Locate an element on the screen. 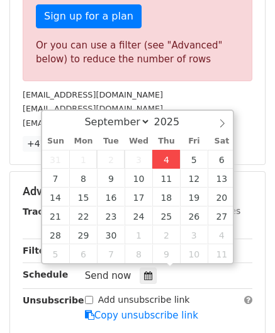 This screenshot has height=333, width=275. span: October 11, 2025 is located at coordinates (222, 254).